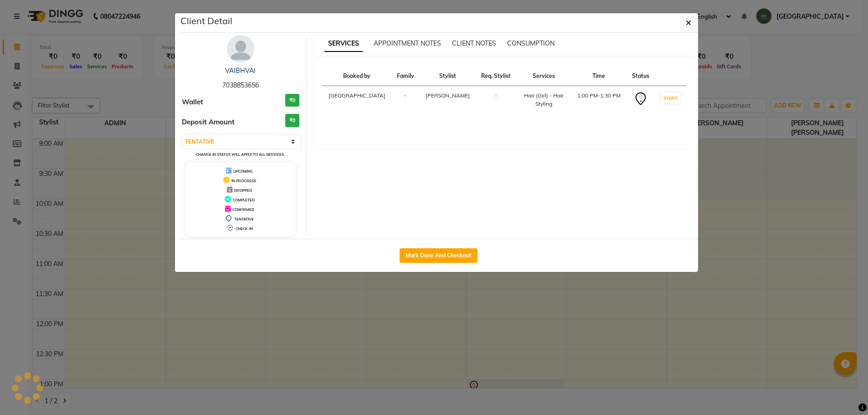 The image size is (868, 415). I want to click on button: START, so click(670, 98).